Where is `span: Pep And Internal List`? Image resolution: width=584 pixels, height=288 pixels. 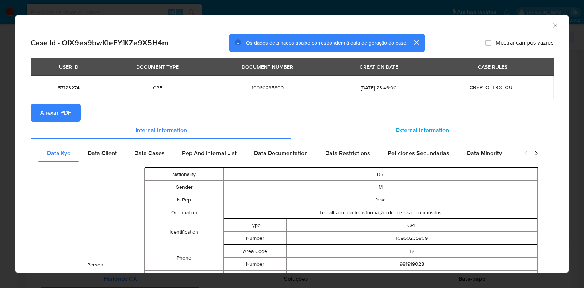
span: Pep And Internal List is located at coordinates (209, 153).